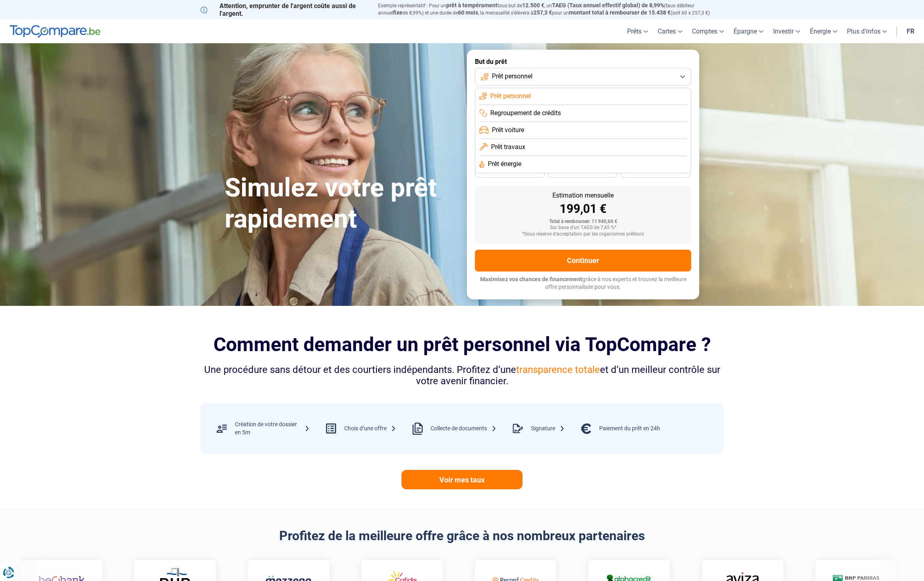  What do you see at coordinates (608, 5) in the screenshot?
I see `span: TAEG (Taux annuel effectif global) de 8,99%` at bounding box center [608, 5].